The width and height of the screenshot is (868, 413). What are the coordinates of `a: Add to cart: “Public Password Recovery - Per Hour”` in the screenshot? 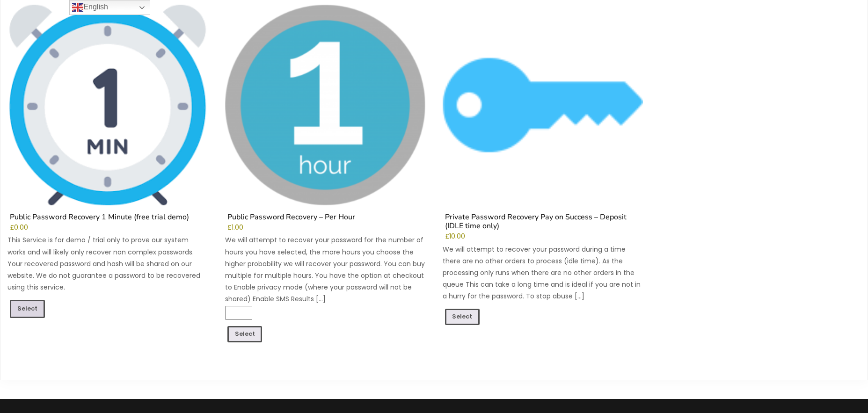 It's located at (245, 334).